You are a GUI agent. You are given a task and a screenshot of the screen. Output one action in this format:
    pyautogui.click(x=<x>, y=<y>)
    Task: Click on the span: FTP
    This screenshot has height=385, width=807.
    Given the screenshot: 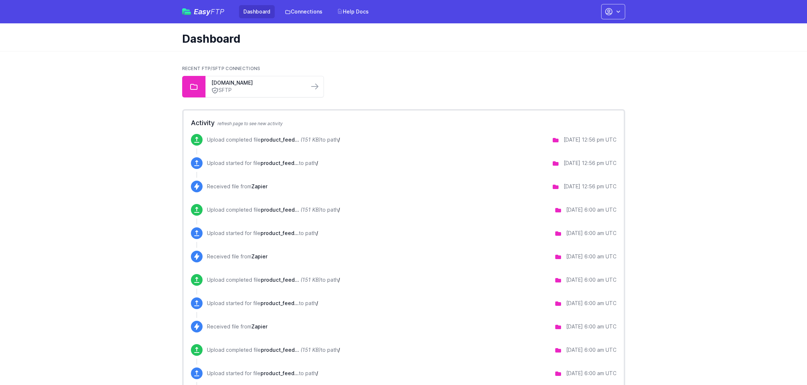 What is the action you would take?
    pyautogui.click(x=218, y=12)
    